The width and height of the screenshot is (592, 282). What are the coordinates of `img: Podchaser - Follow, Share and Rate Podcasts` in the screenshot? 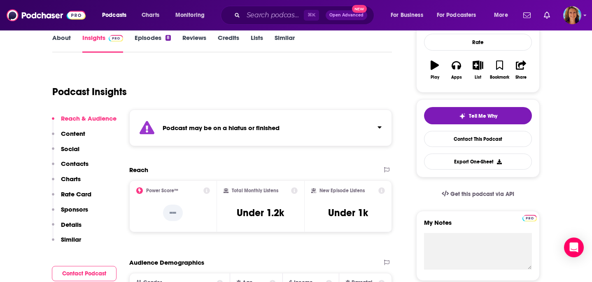 It's located at (46, 15).